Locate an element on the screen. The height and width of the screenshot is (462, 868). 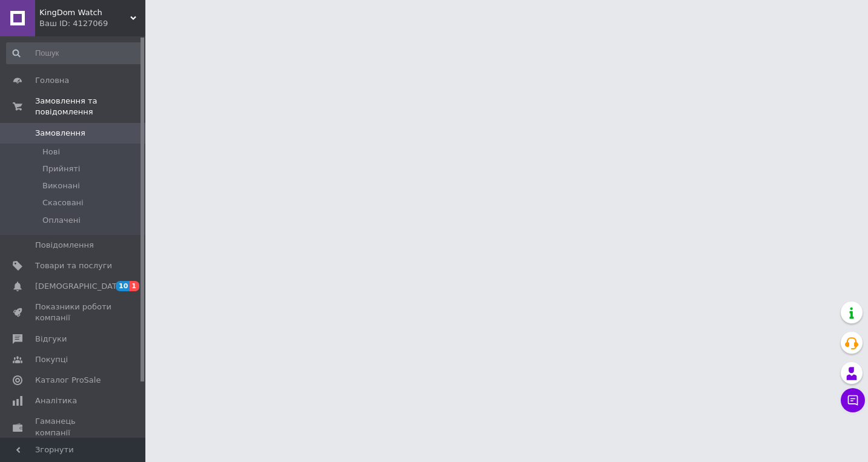
span: Скасовані is located at coordinates (63, 203).